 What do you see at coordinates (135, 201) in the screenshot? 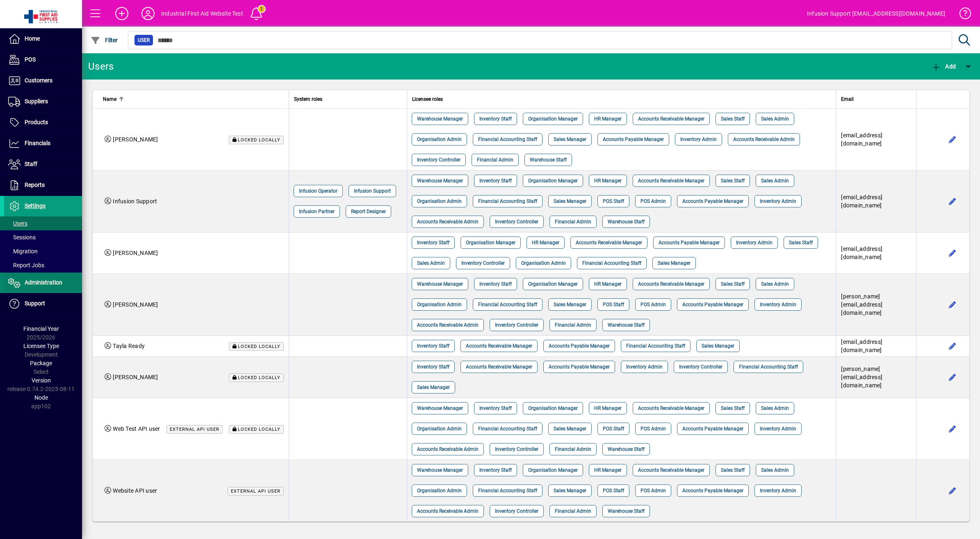
I see `span: Infusion Support` at bounding box center [135, 201].